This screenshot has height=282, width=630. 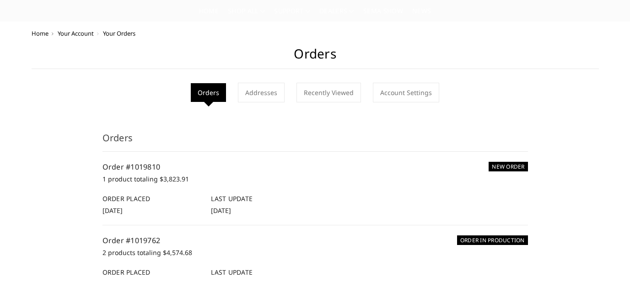 I want to click on a: Order #1019810, so click(x=131, y=167).